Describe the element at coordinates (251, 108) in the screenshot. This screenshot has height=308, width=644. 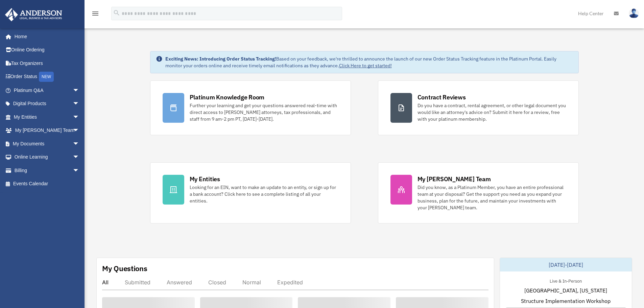
I see `a: Platinum Knowledge Room Further your learning and get your questions answered real-time with dire...` at that location.